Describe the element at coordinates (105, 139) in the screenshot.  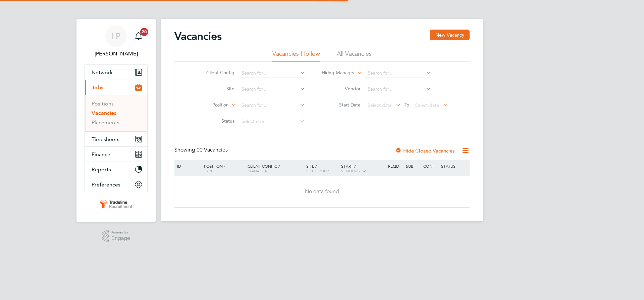
I see `span: Timesheets` at that location.